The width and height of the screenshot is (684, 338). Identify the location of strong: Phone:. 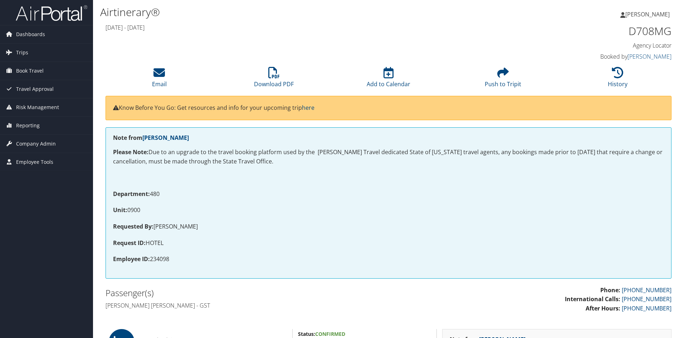
(610, 290).